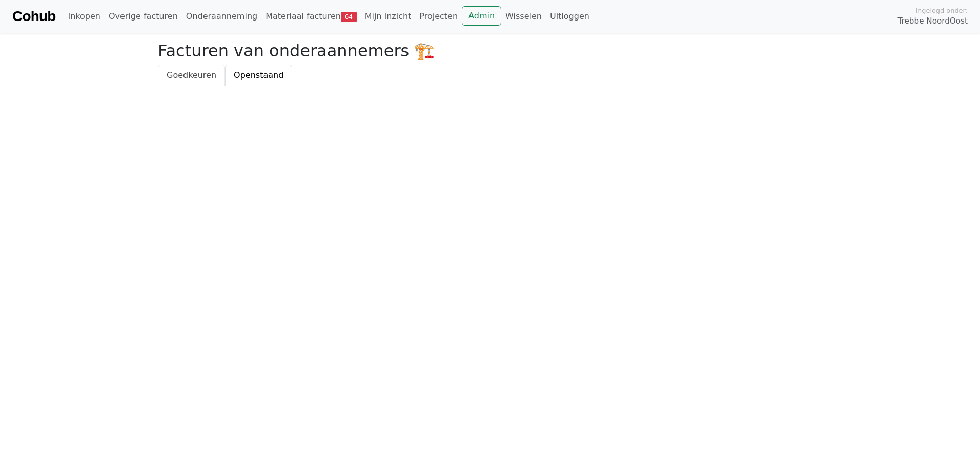 The height and width of the screenshot is (474, 980). What do you see at coordinates (523, 16) in the screenshot?
I see `a: Wisselen` at bounding box center [523, 16].